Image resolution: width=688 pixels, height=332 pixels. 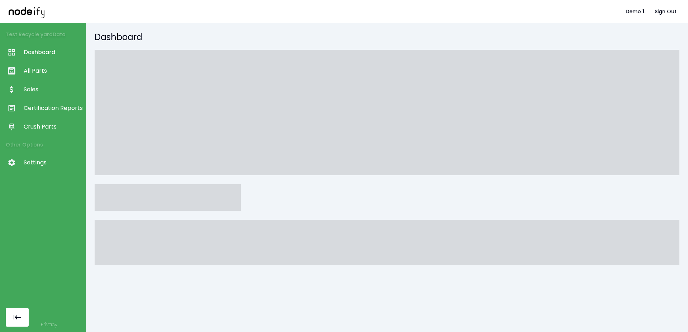 I want to click on span: Certification Reports, so click(x=53, y=108).